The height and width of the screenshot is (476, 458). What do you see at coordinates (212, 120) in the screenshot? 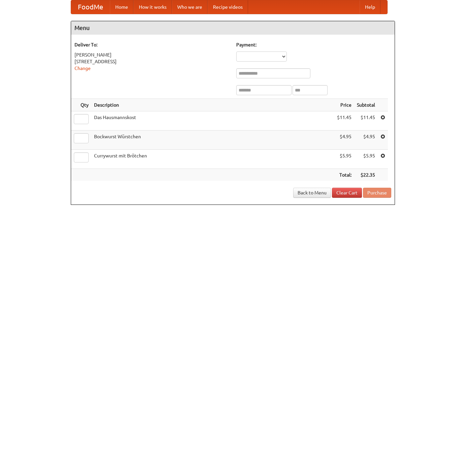
I see `td: Das Hausmannskost` at bounding box center [212, 120].